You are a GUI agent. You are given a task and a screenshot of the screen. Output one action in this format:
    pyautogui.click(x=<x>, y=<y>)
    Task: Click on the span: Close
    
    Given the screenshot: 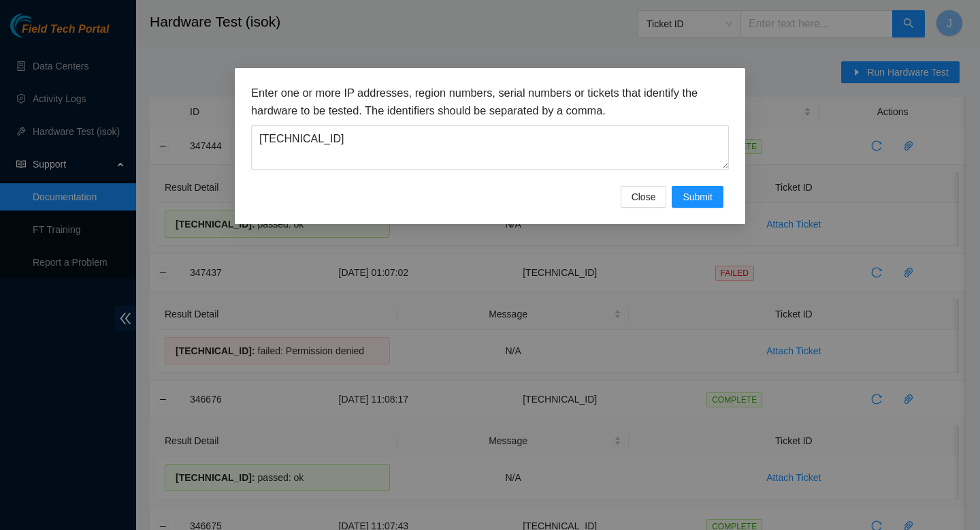 What is the action you would take?
    pyautogui.click(x=644, y=197)
    